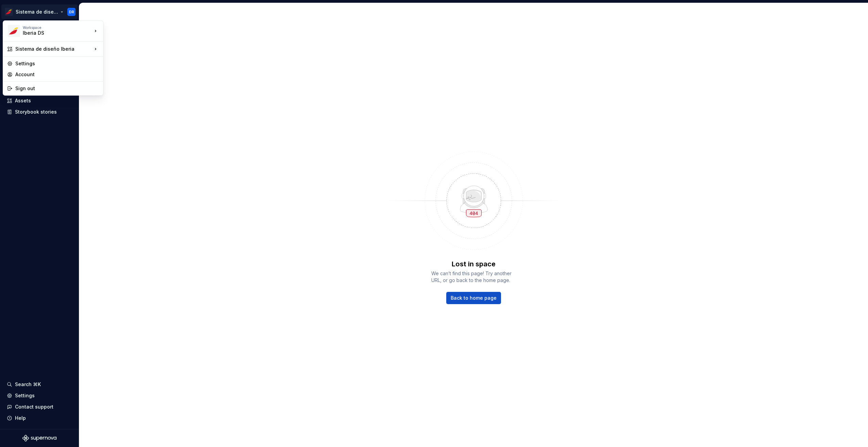  Describe the element at coordinates (57, 28) in the screenshot. I see `div: Workspace` at that location.